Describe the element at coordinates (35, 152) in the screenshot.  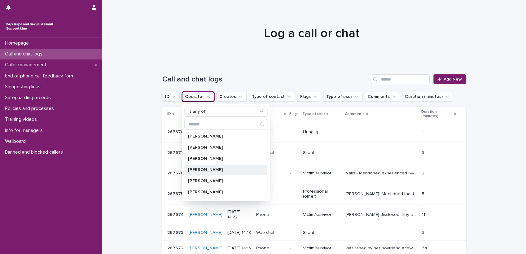
I see `p: Banned and blocked callers` at that location.